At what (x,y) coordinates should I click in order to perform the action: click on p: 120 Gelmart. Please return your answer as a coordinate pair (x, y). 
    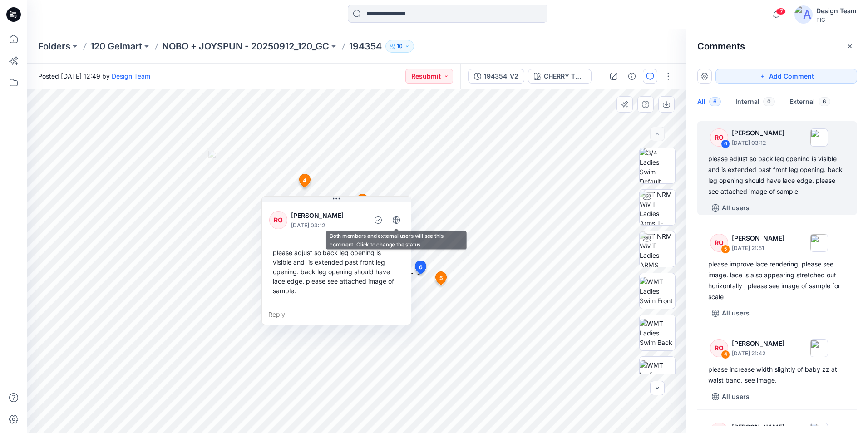
    Looking at the image, I should click on (116, 47).